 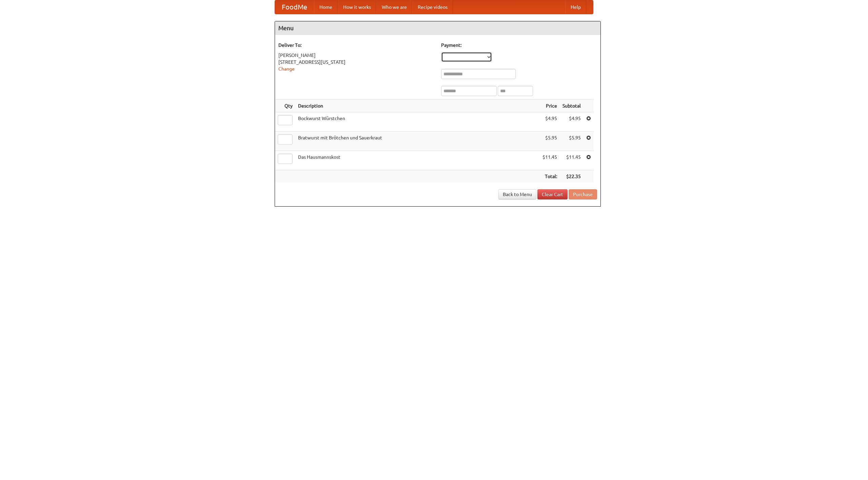 What do you see at coordinates (287, 69) in the screenshot?
I see `a: Change` at bounding box center [287, 69].